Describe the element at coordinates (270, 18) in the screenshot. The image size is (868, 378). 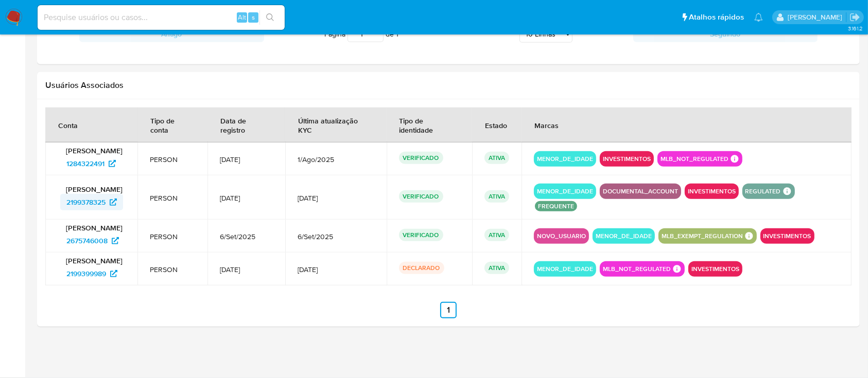
I see `button: search-icon` at that location.